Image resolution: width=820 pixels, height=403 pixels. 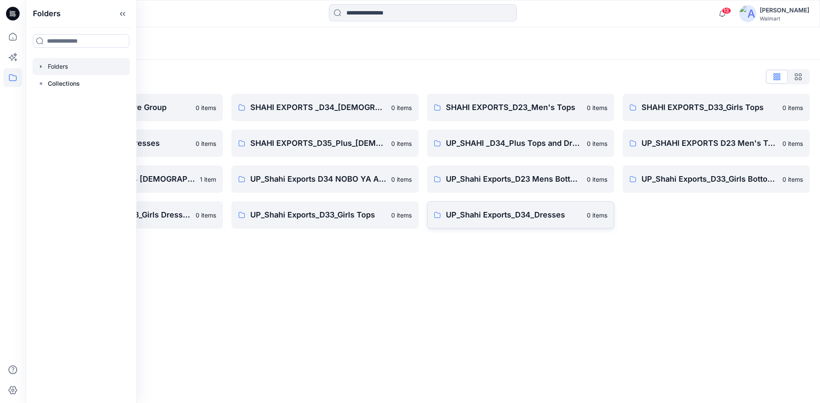 I want to click on a: UP_Shahi Exports_D34_Dresses0 items, so click(x=520, y=215).